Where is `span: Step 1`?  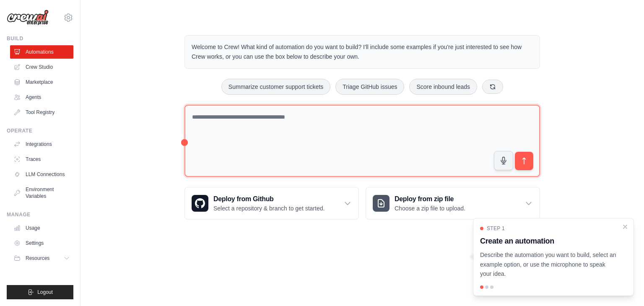
span: Step 1 is located at coordinates (495, 229).